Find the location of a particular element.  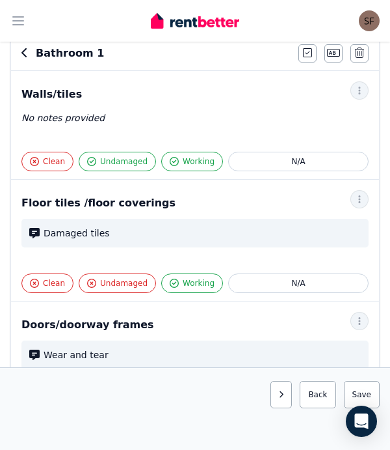

div: Doors/doorway frames is located at coordinates (195, 325).